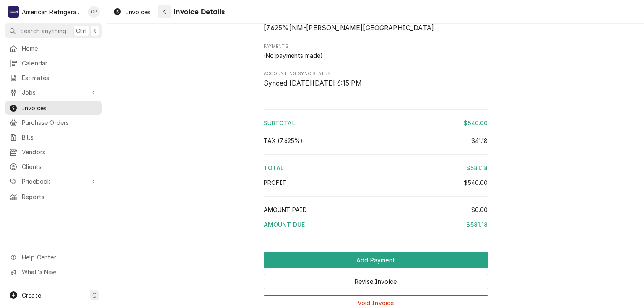 This screenshot has width=644, height=306. Describe the element at coordinates (376, 209) in the screenshot. I see `div: Amount Paid` at that location.